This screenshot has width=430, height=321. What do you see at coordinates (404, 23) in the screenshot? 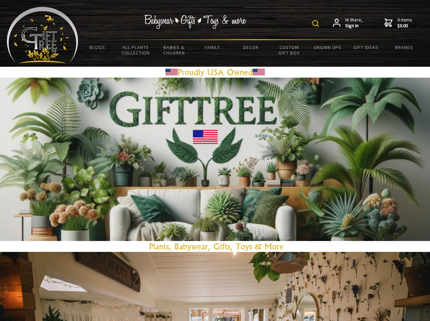
I see `span: 0 items` at bounding box center [404, 23].